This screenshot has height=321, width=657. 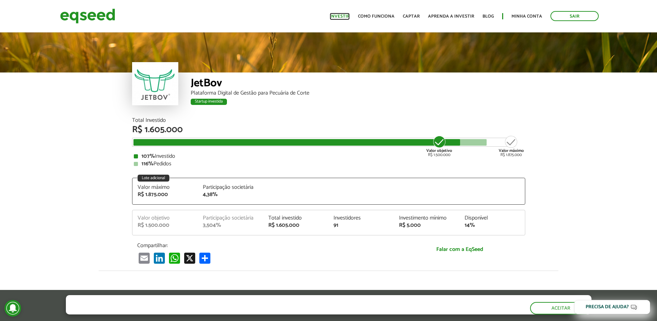 I want to click on img: EqSeed, so click(x=88, y=16).